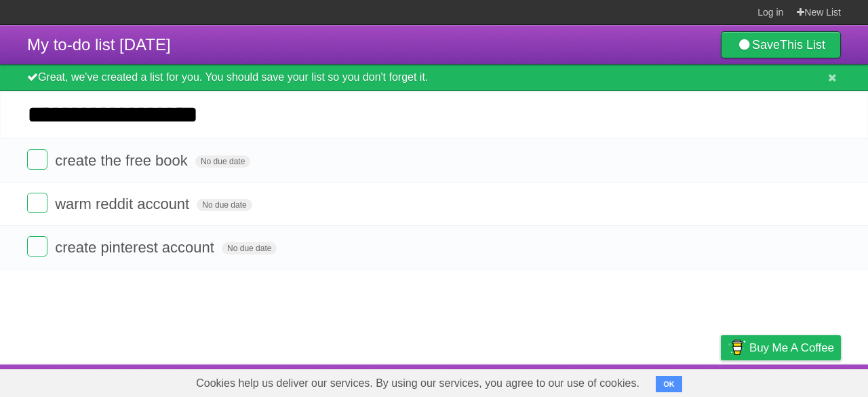 This screenshot has height=397, width=868. What do you see at coordinates (136, 247) in the screenshot?
I see `span: create pinterest account` at bounding box center [136, 247].